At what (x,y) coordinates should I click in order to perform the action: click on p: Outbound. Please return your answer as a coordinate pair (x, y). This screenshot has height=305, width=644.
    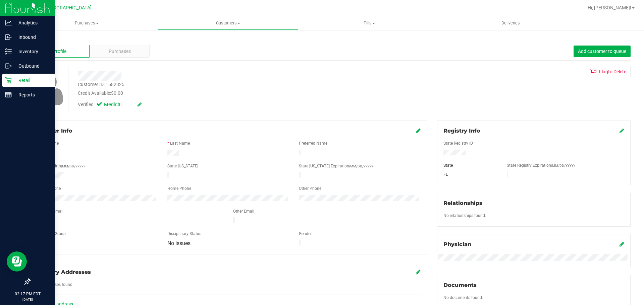
    Looking at the image, I should click on (32, 66).